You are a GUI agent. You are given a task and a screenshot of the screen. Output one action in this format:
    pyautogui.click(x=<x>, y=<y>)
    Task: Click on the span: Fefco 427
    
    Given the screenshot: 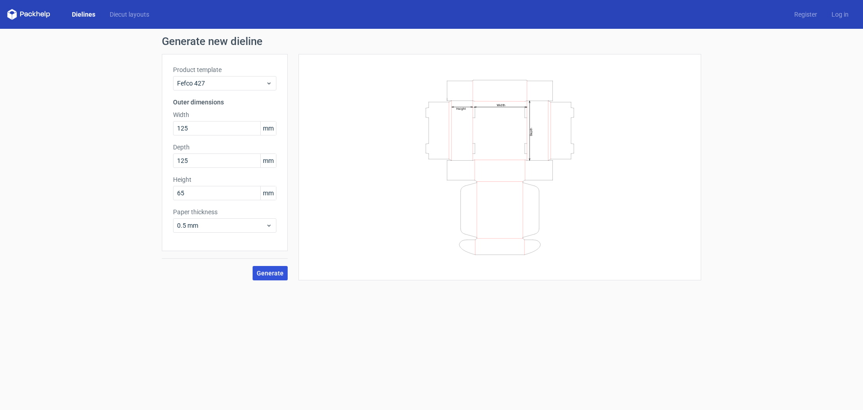 What is the action you would take?
    pyautogui.click(x=221, y=83)
    